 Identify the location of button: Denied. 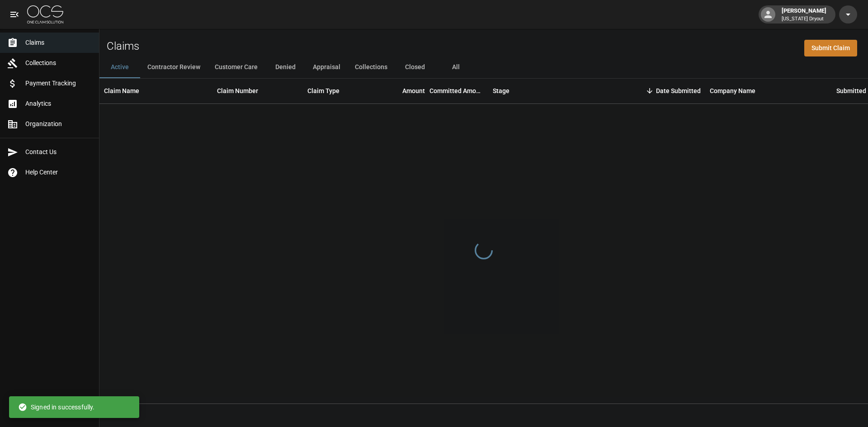
(285, 67).